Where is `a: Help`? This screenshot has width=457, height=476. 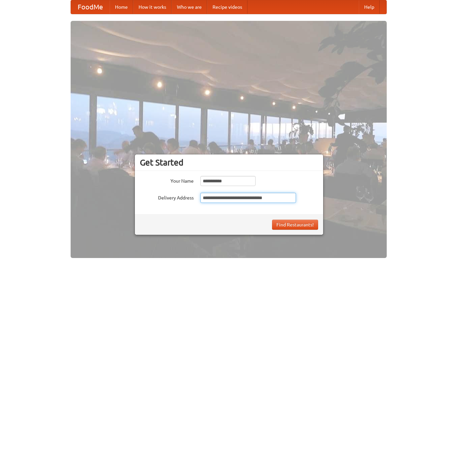 a: Help is located at coordinates (369, 7).